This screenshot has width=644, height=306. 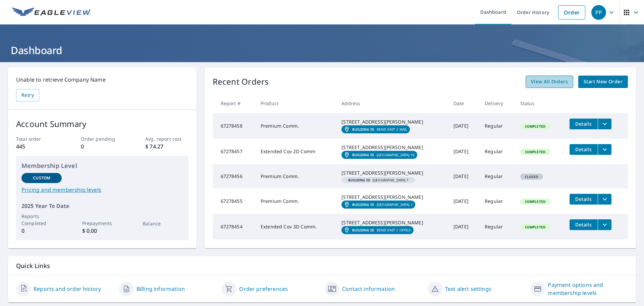 What do you see at coordinates (41, 220) in the screenshot?
I see `p: Reports Completed` at bounding box center [41, 220].